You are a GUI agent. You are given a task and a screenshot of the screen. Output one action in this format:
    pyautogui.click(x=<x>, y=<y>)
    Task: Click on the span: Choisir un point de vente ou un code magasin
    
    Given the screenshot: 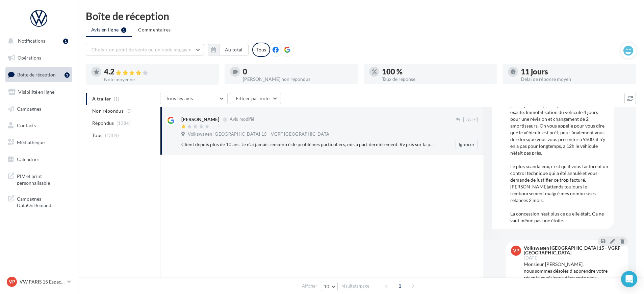 What is the action you would take?
    pyautogui.click(x=142, y=50)
    